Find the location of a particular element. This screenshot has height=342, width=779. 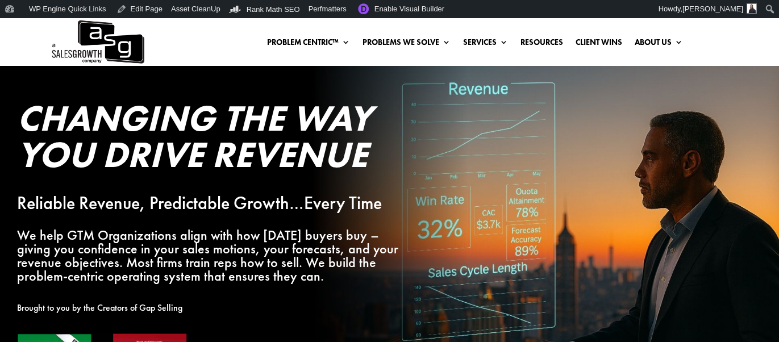

img: logo_orange.svg is located at coordinates (23, 23).